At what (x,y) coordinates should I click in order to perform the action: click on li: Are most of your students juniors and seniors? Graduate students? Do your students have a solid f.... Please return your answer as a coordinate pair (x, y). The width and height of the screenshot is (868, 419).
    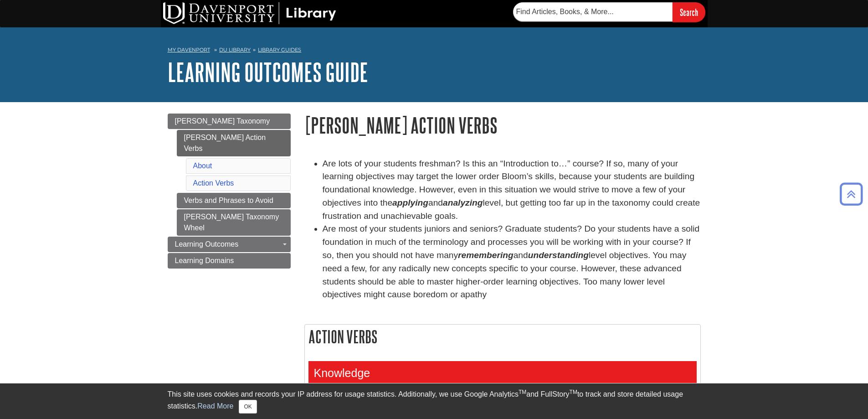
    Looking at the image, I should click on (512, 262).